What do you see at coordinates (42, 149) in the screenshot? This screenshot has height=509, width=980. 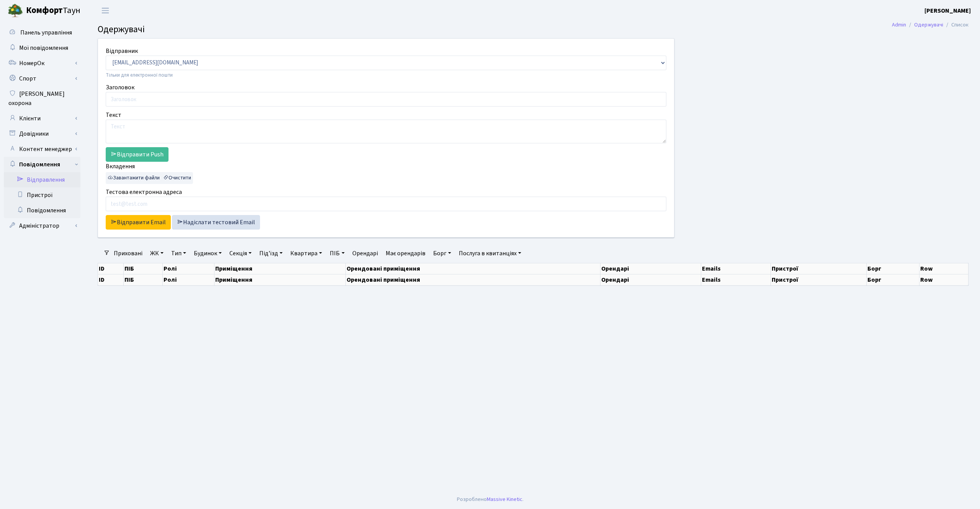 I see `a: Контент менеджер` at bounding box center [42, 149].